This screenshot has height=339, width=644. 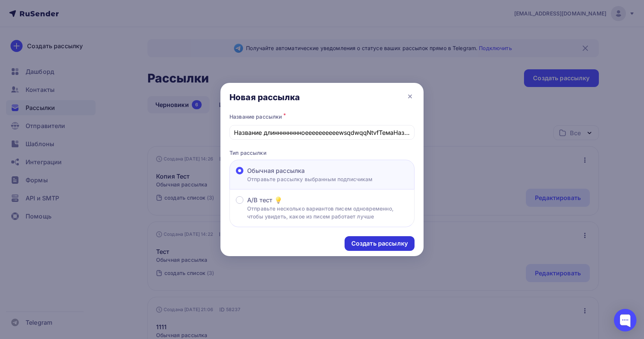 What do you see at coordinates (379, 243) in the screenshot?
I see `div: Создать рассылку` at bounding box center [379, 243].